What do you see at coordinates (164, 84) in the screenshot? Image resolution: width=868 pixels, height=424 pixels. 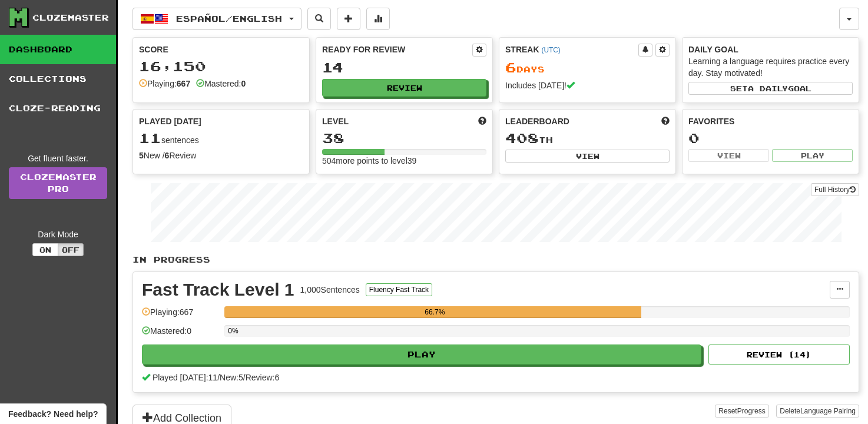 I see `div: Playing:` at bounding box center [164, 84].